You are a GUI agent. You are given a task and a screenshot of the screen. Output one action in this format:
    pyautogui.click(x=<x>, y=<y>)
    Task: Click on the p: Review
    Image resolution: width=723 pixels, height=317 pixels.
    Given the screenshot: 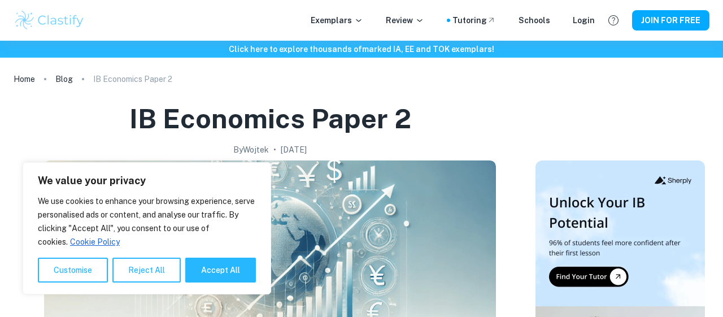 What is the action you would take?
    pyautogui.click(x=405, y=20)
    